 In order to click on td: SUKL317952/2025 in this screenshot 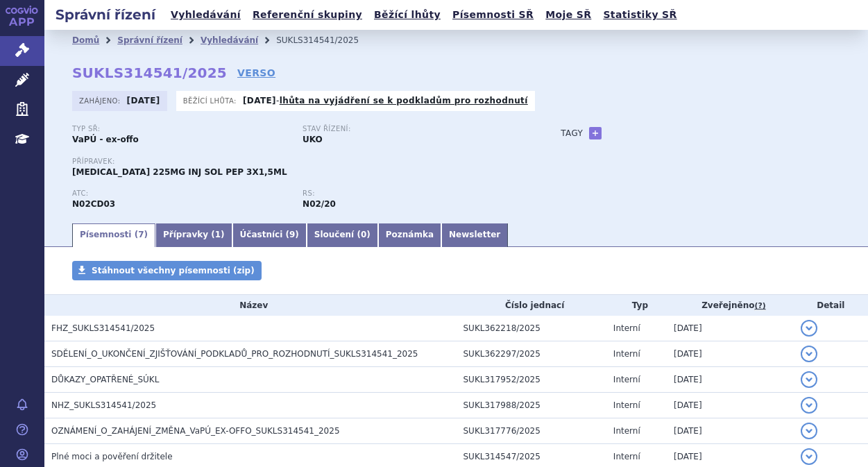, I will do `click(531, 379)`.